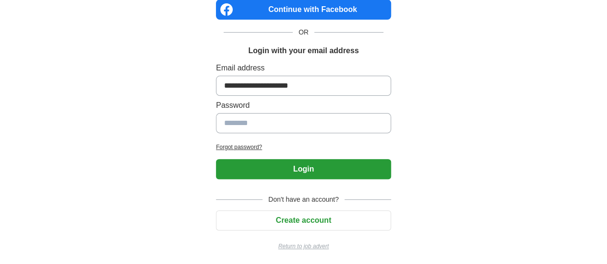 Image resolution: width=607 pixels, height=264 pixels. I want to click on button: Login, so click(303, 169).